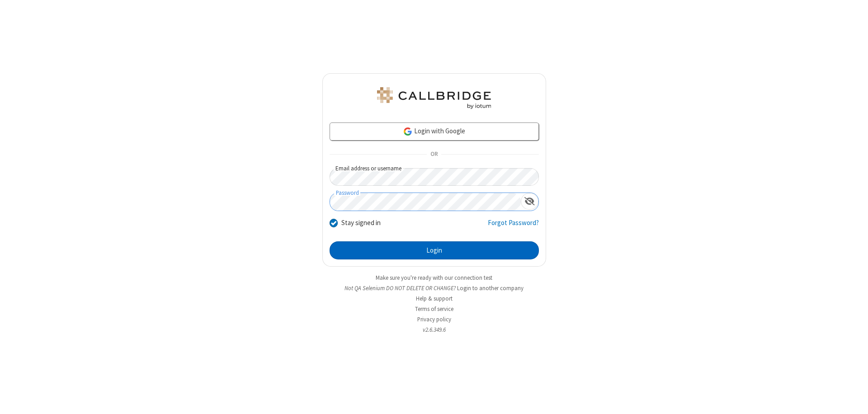 This screenshot has height=414, width=868. What do you see at coordinates (434, 98) in the screenshot?
I see `img: QA Selenium DO NOT DELETE OR CHANGE` at bounding box center [434, 98].